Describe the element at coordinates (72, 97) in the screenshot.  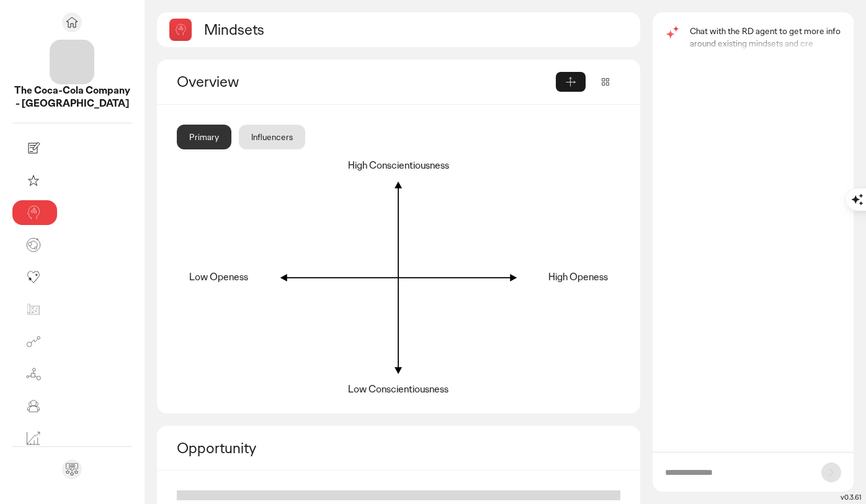
I see `p: The Coca-Cola Company - Mexico` at that location.